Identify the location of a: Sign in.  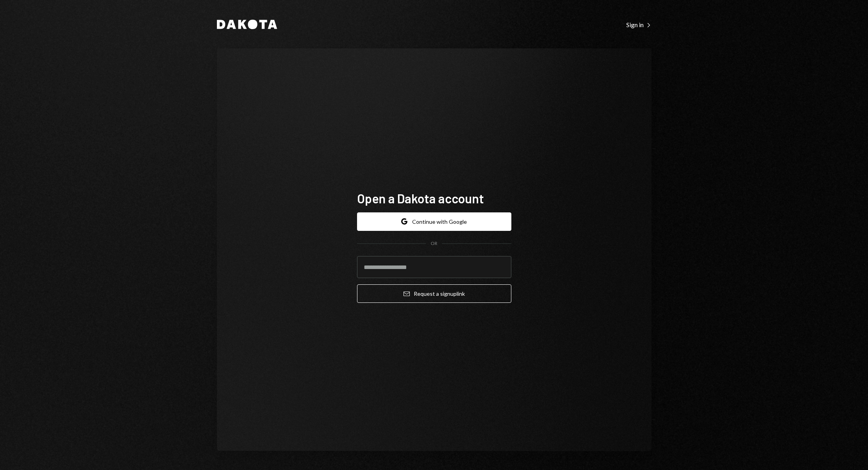
(639, 24).